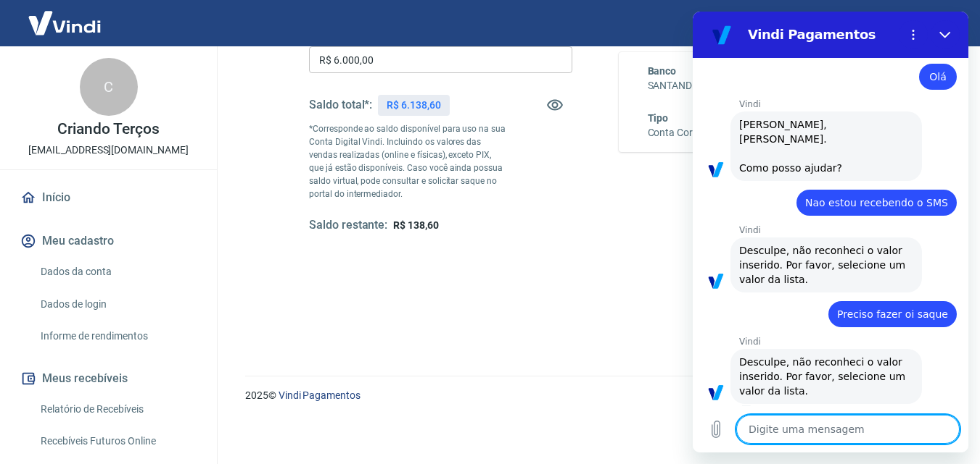  Describe the element at coordinates (245, 65) in the screenshot. I see `span: Olá` at that location.